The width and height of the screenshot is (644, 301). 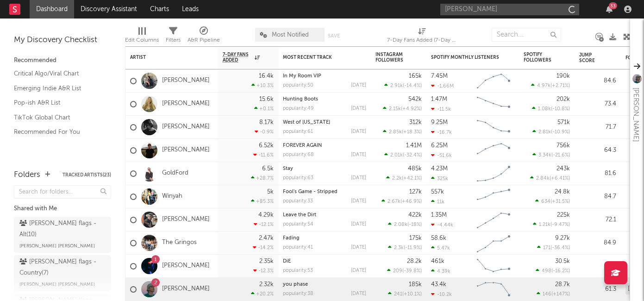 What do you see at coordinates (268, 169) in the screenshot?
I see `div: 6.5k` at bounding box center [268, 169].